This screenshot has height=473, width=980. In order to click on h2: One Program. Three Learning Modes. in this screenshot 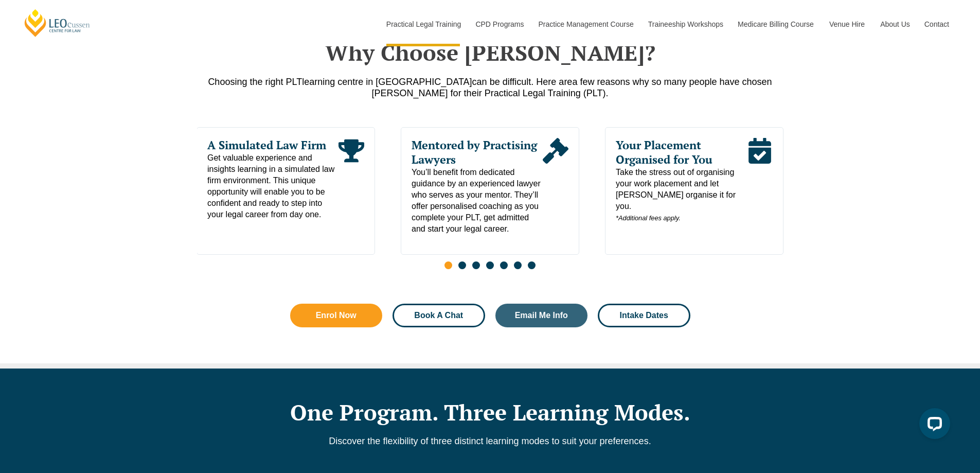, I will do `click(490, 412)`.